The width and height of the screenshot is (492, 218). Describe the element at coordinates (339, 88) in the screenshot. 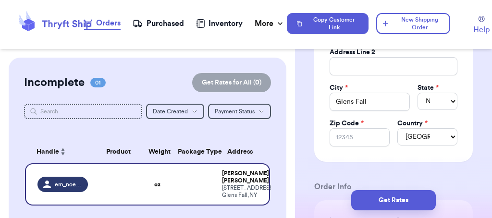

I see `label: City` at that location.